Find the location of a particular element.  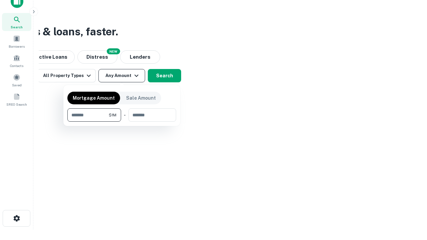

p: Mortgage Amount is located at coordinates (94, 98).